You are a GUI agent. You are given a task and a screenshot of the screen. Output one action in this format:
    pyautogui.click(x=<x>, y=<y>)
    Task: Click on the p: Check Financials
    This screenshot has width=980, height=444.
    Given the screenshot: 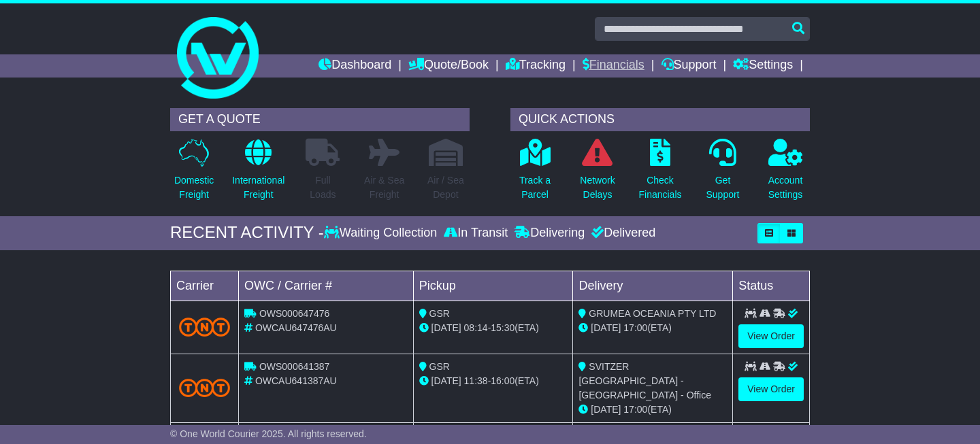 What is the action you would take?
    pyautogui.click(x=659, y=188)
    